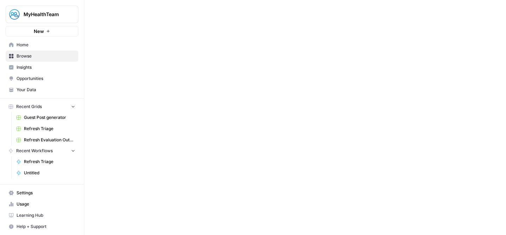  What do you see at coordinates (34, 151) in the screenshot?
I see `span: Recent Workflows` at bounding box center [34, 151].